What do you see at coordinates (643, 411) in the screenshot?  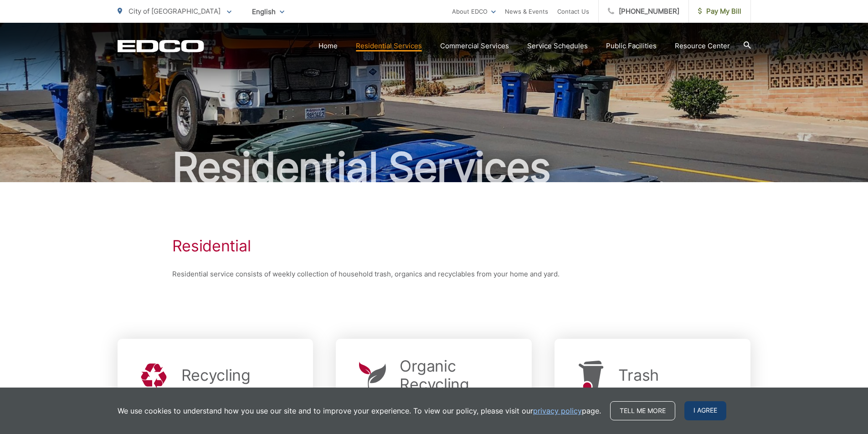 I see `a: Tell me more` at bounding box center [643, 411].